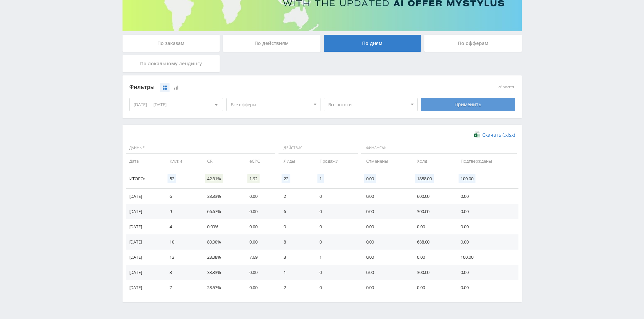 This screenshot has width=644, height=323. Describe the element at coordinates (214, 178) in the screenshot. I see `span: 42.31%` at that location.